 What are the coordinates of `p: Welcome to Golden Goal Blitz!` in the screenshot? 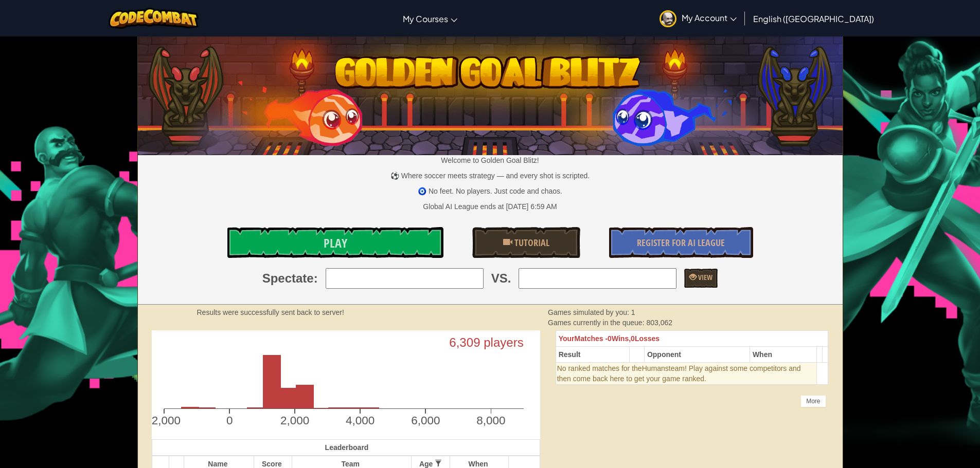 It's located at (490, 161).